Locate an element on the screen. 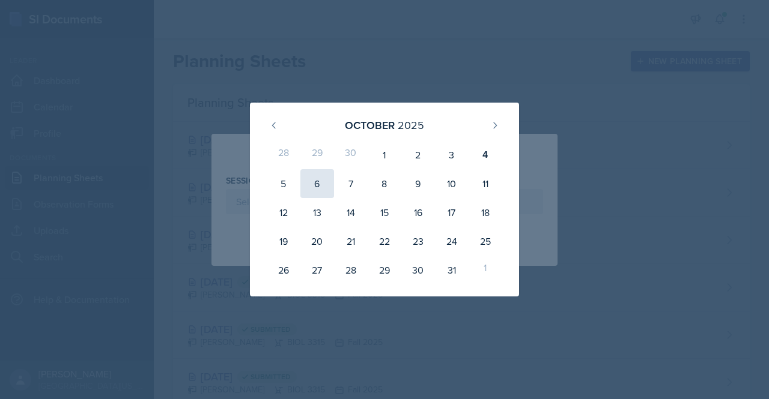 The image size is (769, 399). div: 14 is located at coordinates (351, 213).